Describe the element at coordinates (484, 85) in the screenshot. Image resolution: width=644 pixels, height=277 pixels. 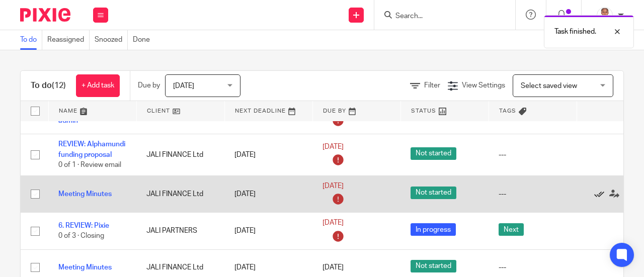
I see `span: View Settings` at that location.